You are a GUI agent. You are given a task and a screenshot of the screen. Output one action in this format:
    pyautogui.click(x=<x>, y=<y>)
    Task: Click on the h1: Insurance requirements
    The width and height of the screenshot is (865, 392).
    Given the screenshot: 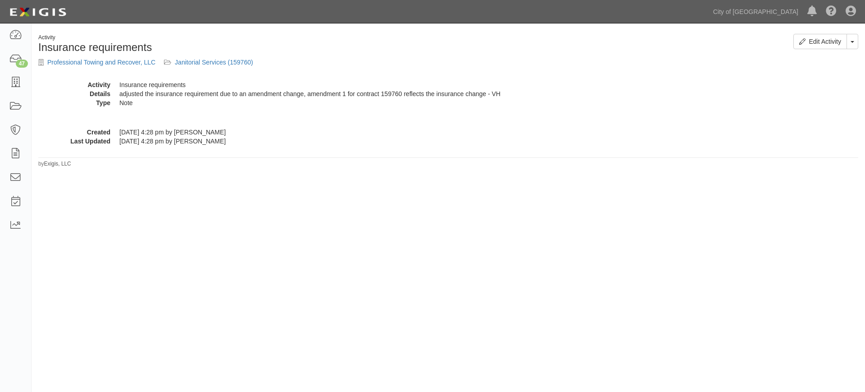 What is the action you would take?
    pyautogui.click(x=412, y=47)
    